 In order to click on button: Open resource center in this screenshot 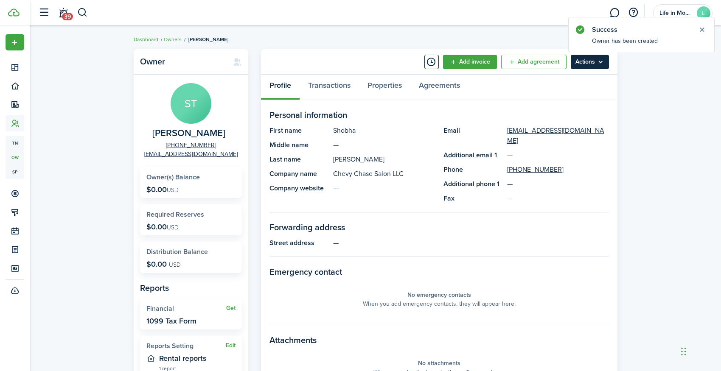, I will do `click(633, 13)`.